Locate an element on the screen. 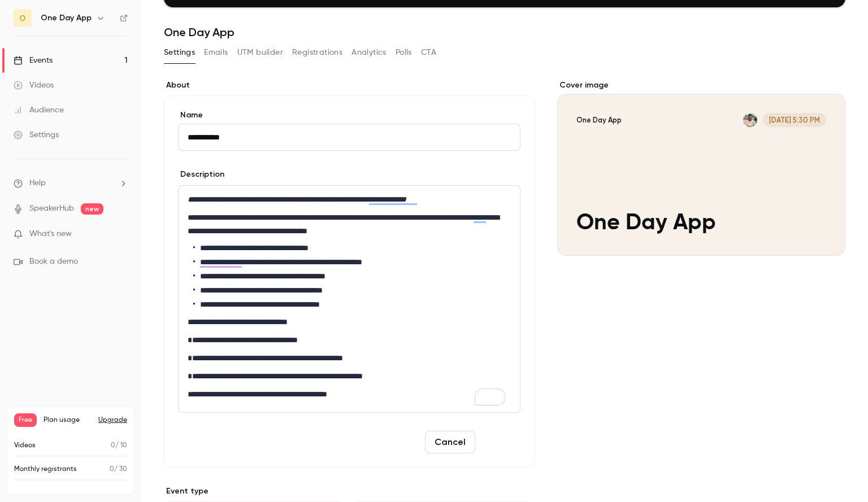 This screenshot has width=868, height=502. label: Name is located at coordinates (349, 115).